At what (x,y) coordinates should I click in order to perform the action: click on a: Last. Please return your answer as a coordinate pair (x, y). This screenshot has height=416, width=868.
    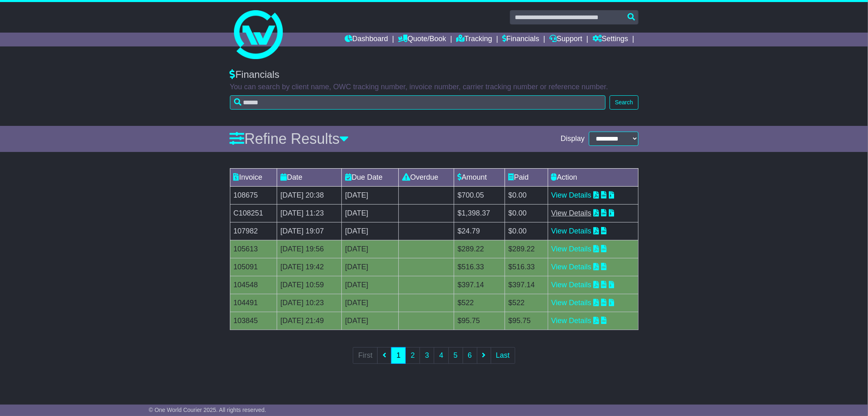
    Looking at the image, I should click on (503, 355).